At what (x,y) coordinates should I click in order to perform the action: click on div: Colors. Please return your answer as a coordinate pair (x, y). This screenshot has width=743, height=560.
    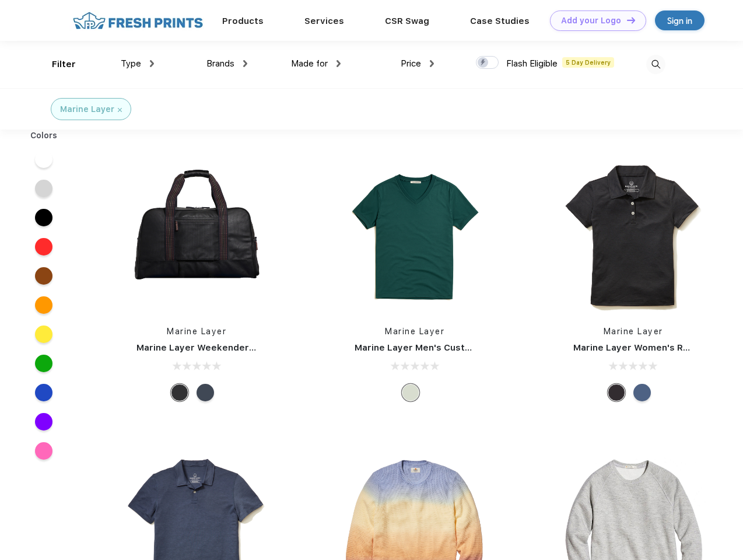
    Looking at the image, I should click on (44, 135).